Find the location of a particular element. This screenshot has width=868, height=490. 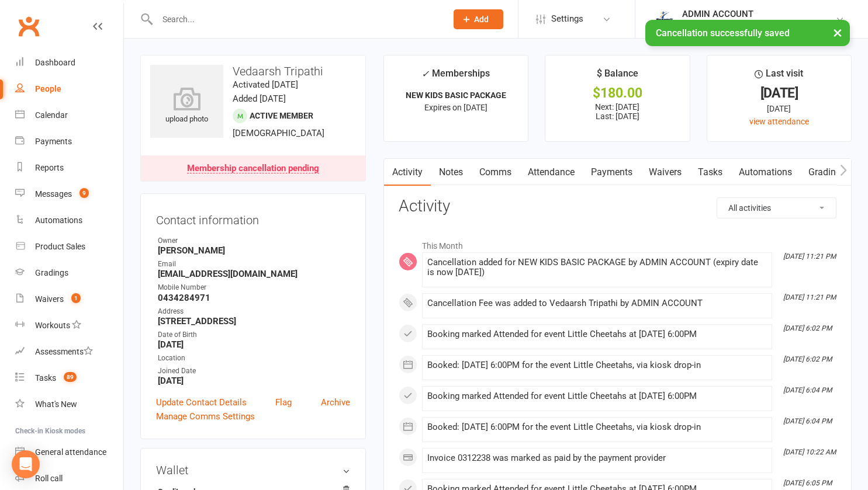

a: Assessments is located at coordinates (69, 352).